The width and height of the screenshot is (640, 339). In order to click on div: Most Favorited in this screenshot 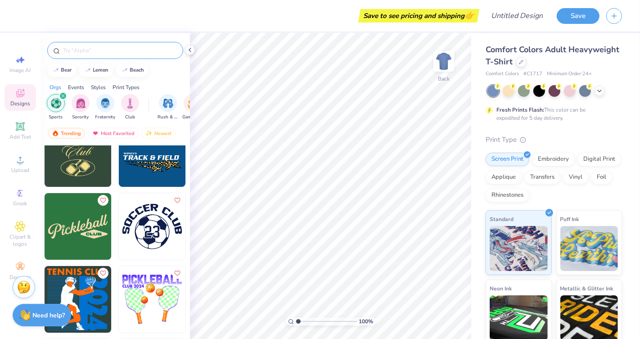, I will do `click(113, 133)`.